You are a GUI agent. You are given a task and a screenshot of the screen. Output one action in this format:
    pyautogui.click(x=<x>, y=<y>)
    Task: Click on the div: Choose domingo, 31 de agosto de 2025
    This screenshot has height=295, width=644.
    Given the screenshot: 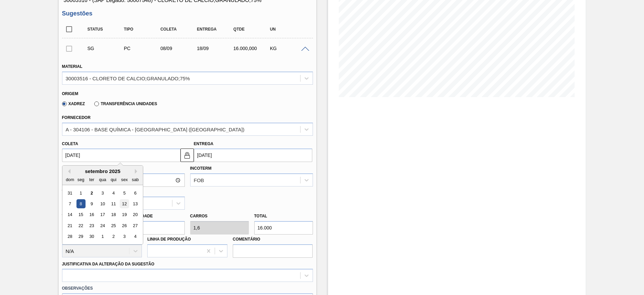 What is the action you would take?
    pyautogui.click(x=70, y=193)
    